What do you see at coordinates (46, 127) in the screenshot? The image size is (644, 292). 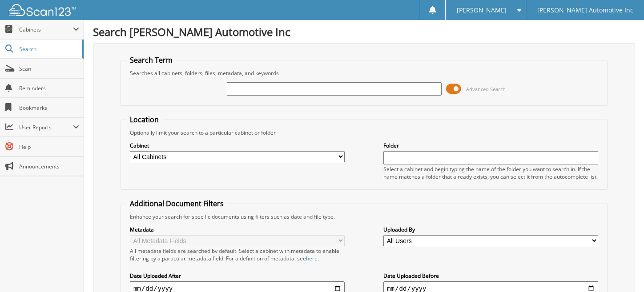 I see `span: User Reports` at bounding box center [46, 127].